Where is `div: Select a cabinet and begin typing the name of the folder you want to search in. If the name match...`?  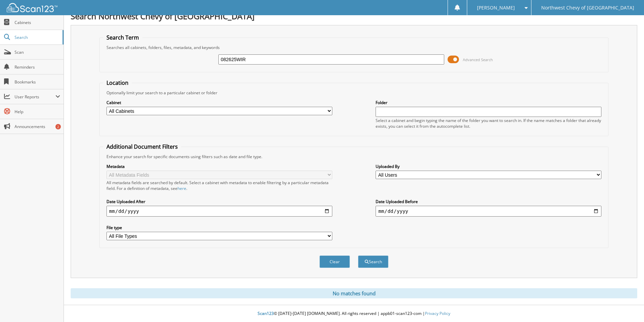 div: Select a cabinet and begin typing the name of the folder you want to search in. If the name match... is located at coordinates (489, 124).